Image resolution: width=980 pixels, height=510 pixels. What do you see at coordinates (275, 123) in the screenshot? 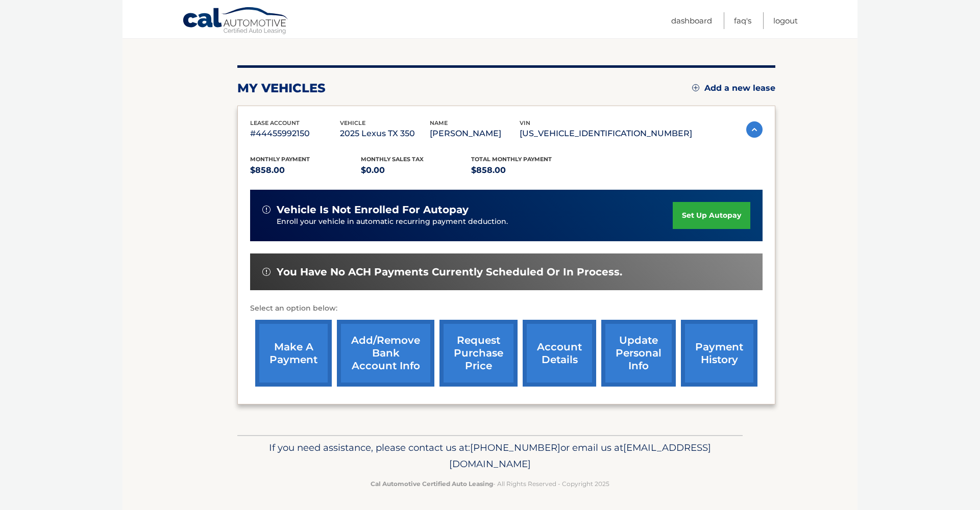
I see `span: lease account` at bounding box center [275, 123].